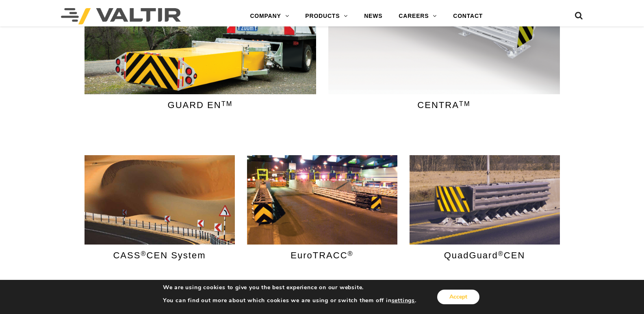 Image resolution: width=644 pixels, height=314 pixels. What do you see at coordinates (403, 300) in the screenshot?
I see `button: settings` at bounding box center [403, 300].